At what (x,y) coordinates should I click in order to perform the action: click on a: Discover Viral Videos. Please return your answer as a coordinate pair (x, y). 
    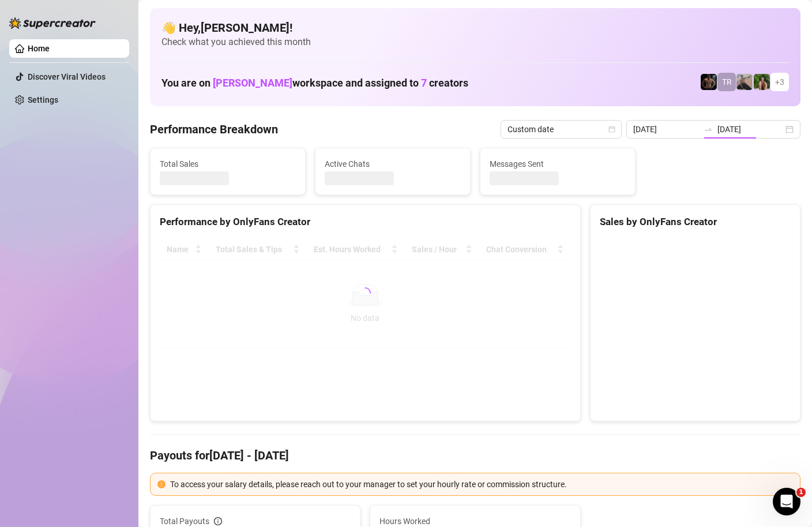
    Looking at the image, I should click on (67, 76).